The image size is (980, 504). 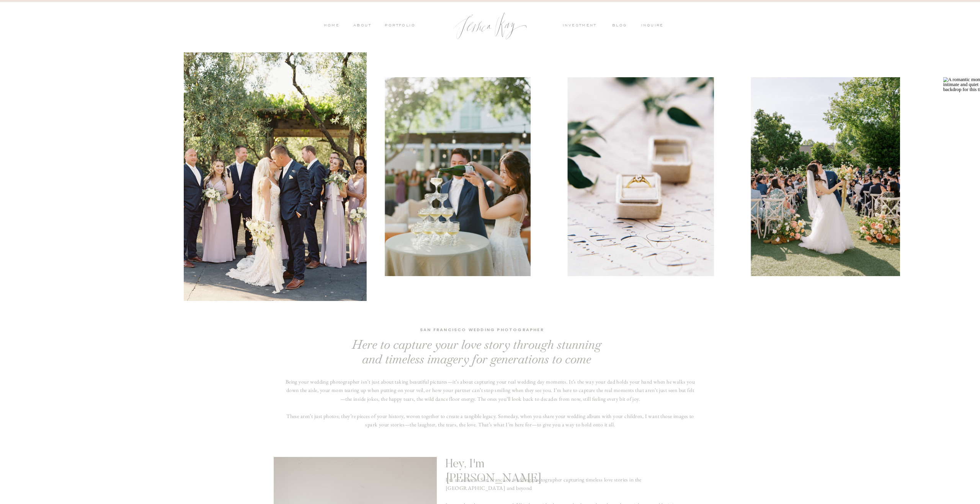 What do you see at coordinates (331, 26) in the screenshot?
I see `nav: HOME` at bounding box center [331, 26].